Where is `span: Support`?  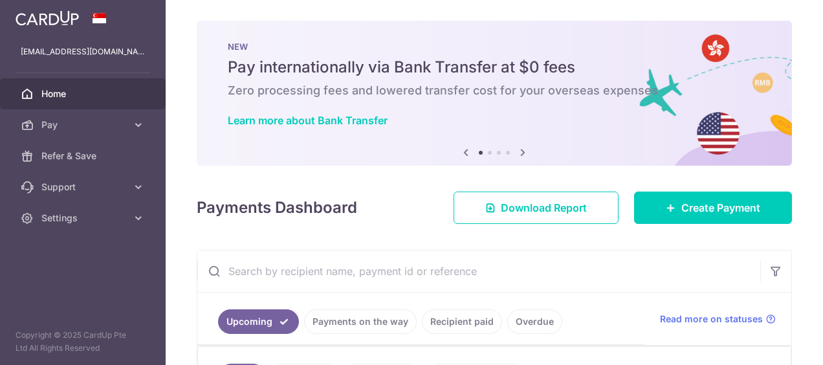 span: Support is located at coordinates (84, 187).